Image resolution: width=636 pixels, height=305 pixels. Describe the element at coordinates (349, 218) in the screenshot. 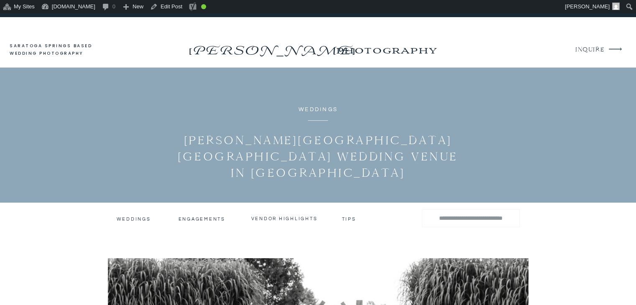

I see `h3: tips` at that location.